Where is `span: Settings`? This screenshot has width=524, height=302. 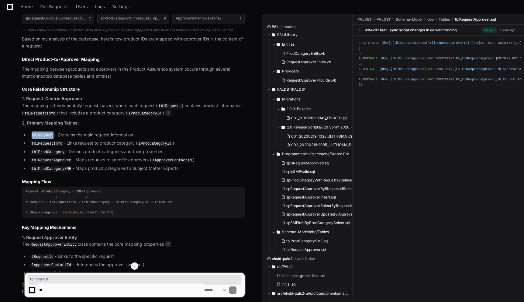 span: Settings is located at coordinates (121, 7).